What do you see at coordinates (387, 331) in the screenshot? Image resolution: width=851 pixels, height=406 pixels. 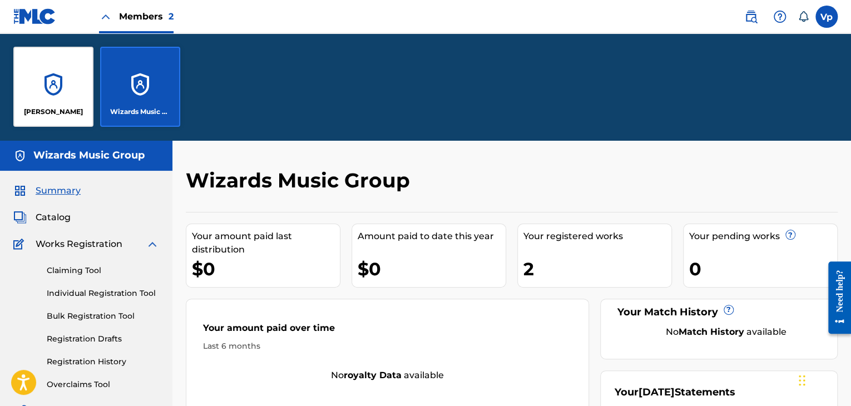 I see `div: Your amount paid over time` at bounding box center [387, 331].